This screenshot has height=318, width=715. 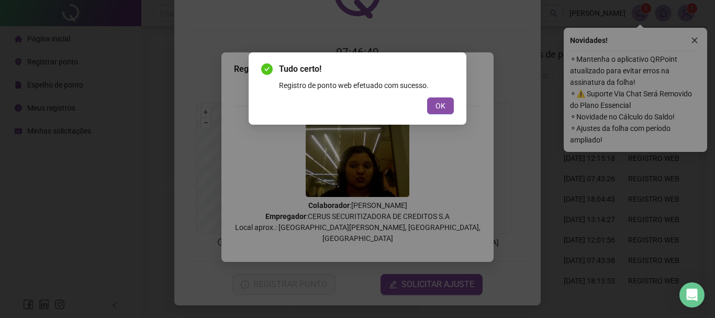 What do you see at coordinates (267, 69) in the screenshot?
I see `span: check-circle` at bounding box center [267, 69].